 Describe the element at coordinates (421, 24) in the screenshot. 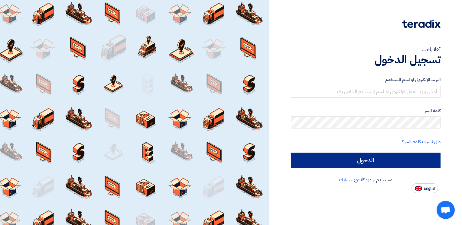

I see `img: Teradix logo` at that location.